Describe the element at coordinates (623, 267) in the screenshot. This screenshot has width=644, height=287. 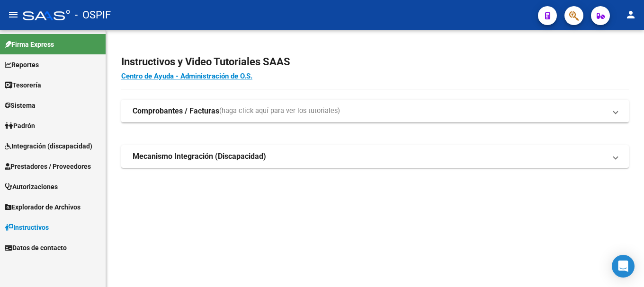
I see `div: Open Intercom Messenger` at that location.